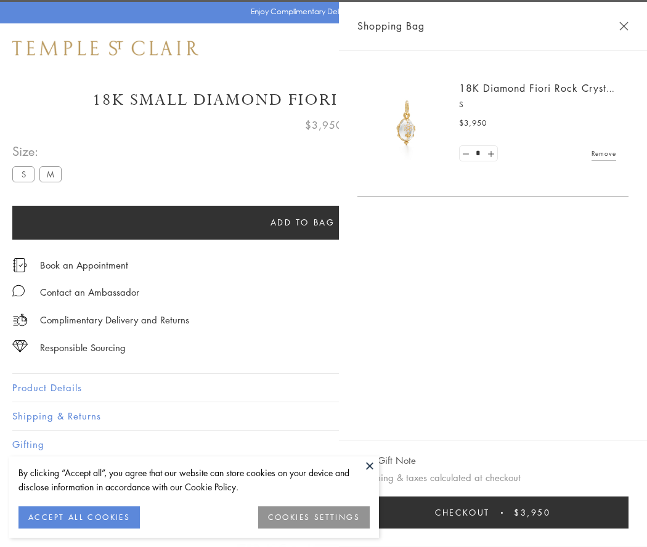  Describe the element at coordinates (466, 153) in the screenshot. I see `a: Set quantity to 0` at that location.